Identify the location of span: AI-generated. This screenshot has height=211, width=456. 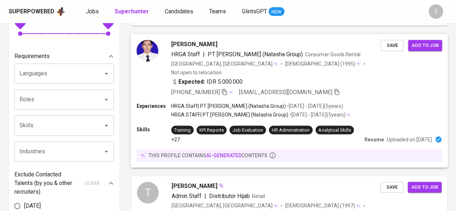
(223, 155).